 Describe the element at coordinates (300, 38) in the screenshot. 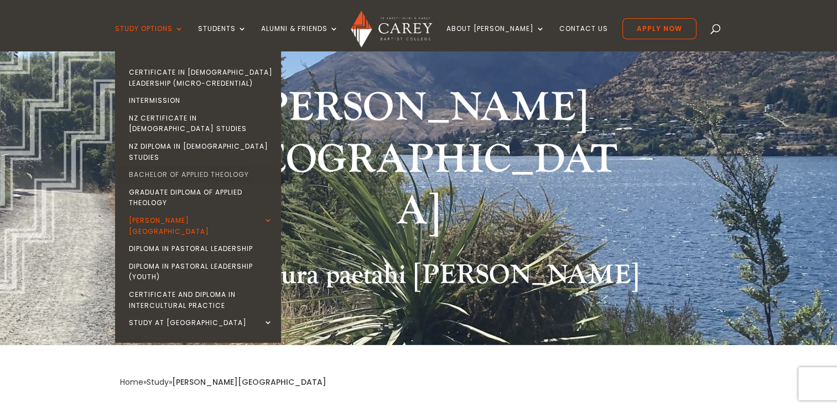

I see `a: Alumni & Friends` at that location.